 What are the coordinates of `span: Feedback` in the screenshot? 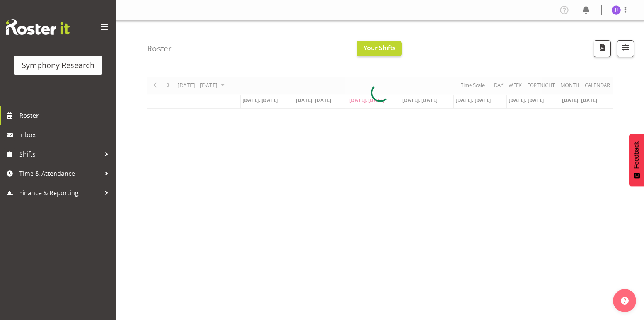 It's located at (637, 155).